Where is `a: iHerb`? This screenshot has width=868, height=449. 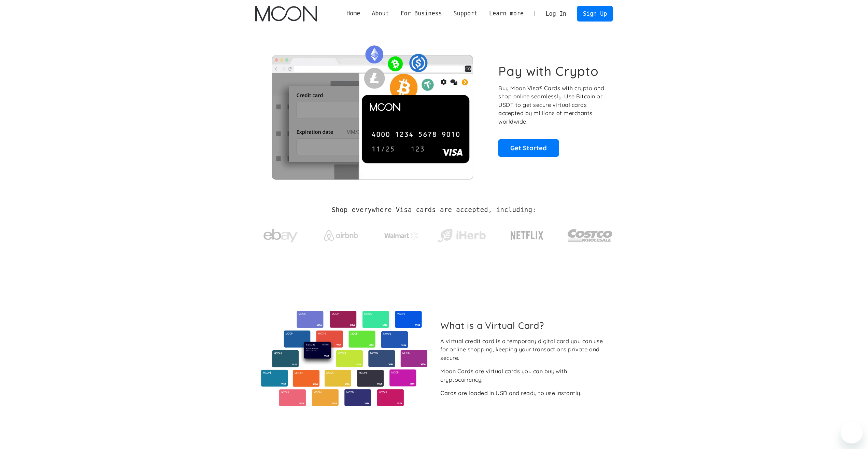
a: iHerb is located at coordinates (462, 234).